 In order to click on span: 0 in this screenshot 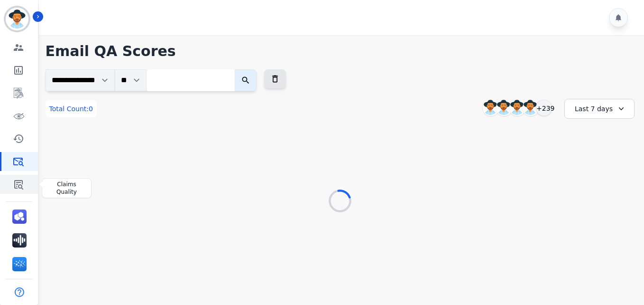, I will do `click(90, 109)`.